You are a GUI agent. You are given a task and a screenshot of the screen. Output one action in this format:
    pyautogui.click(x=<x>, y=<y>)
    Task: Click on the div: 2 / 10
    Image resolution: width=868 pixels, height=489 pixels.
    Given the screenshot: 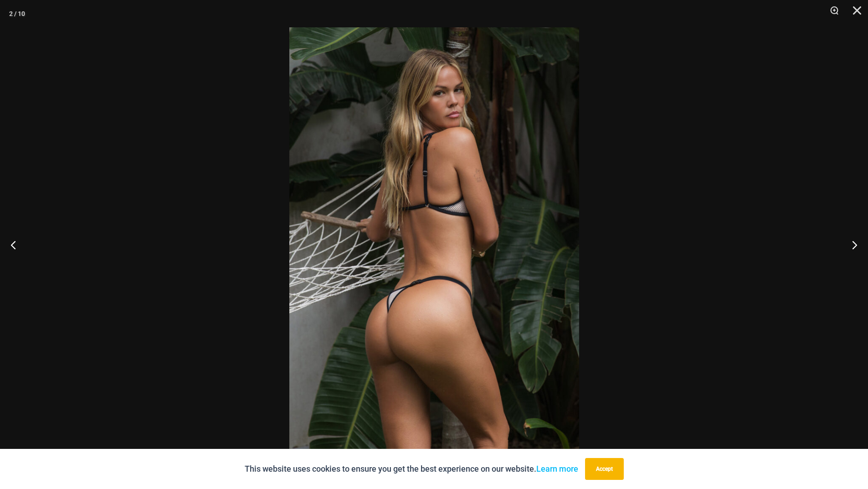 What is the action you would take?
    pyautogui.click(x=17, y=13)
    